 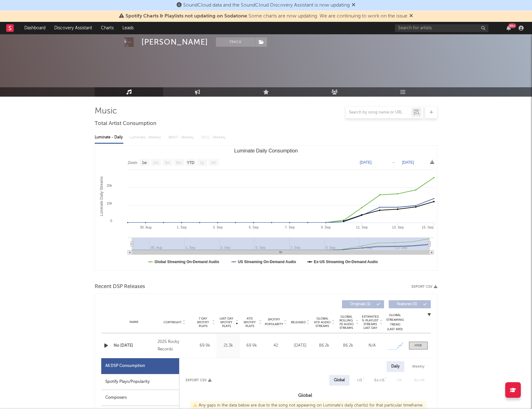 What do you see at coordinates (322, 322) in the screenshot?
I see `span: Global ATD Audio Streams` at bounding box center [322, 322].